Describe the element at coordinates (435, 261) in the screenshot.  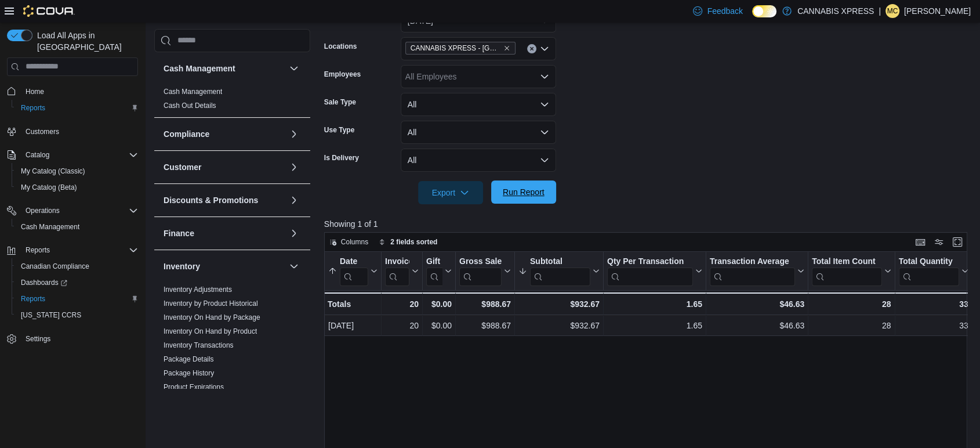
I see `div: Gift Cards` at that location.